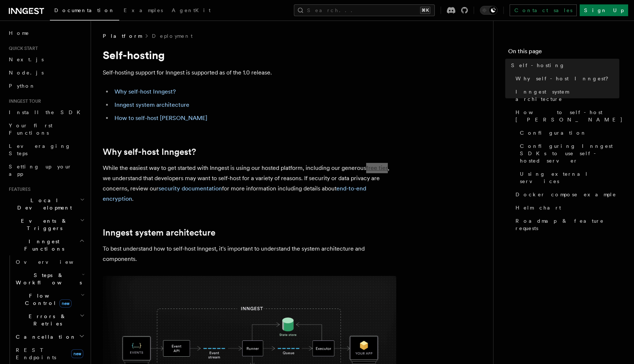 The image size is (634, 364). I want to click on button: Events & Triggers, so click(46, 225).